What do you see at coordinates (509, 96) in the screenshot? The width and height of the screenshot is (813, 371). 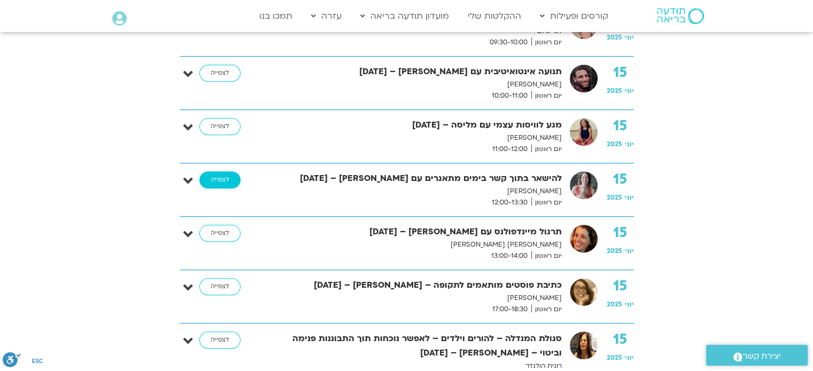 I see `span: 10:00-11:00` at bounding box center [509, 96].